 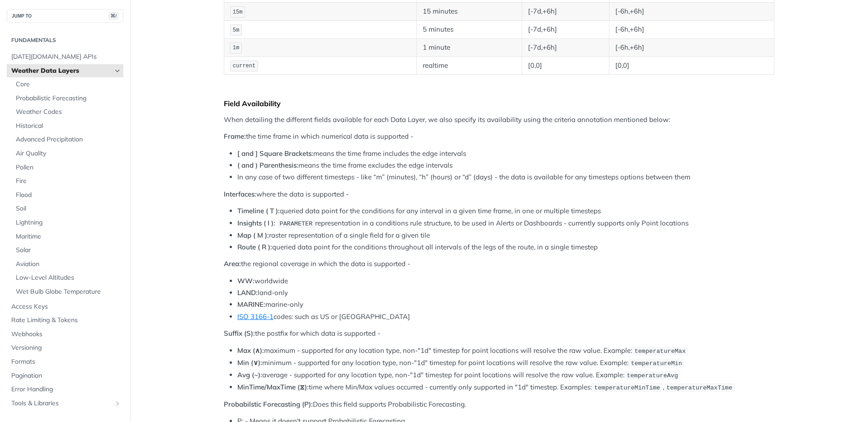 What do you see at coordinates (506, 177) in the screenshot?
I see `li: In any case of two different timesteps - like “m” (minutes), “h” (hours) or “d” (days) - the data...` at bounding box center [506, 177].